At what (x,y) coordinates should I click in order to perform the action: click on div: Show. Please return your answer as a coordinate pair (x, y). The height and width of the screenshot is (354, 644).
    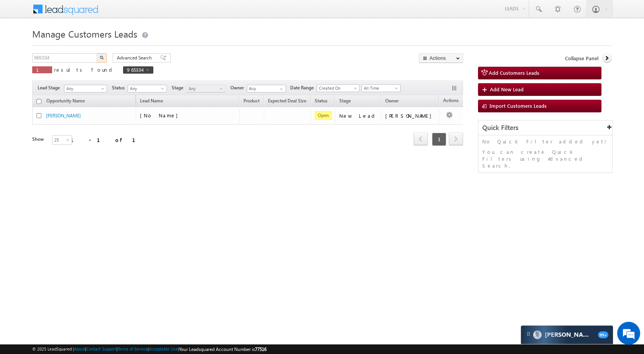
    Looking at the image, I should click on (39, 139).